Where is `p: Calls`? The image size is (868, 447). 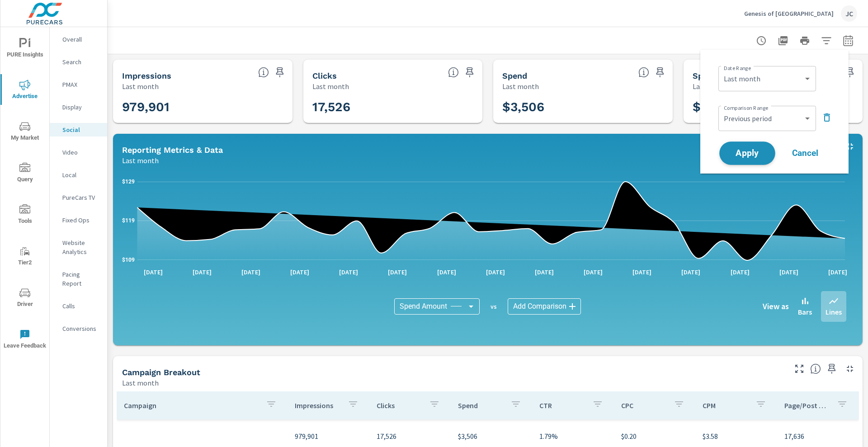
p: Calls is located at coordinates (81, 306).